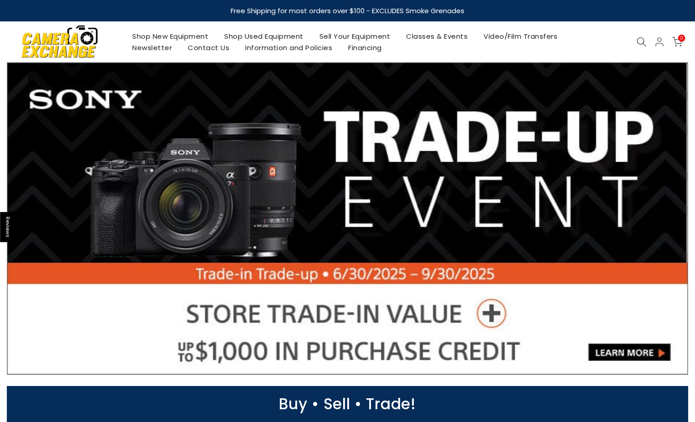 This screenshot has height=422, width=695. What do you see at coordinates (323, 362) in the screenshot?
I see `li: Page dot 1` at bounding box center [323, 362].